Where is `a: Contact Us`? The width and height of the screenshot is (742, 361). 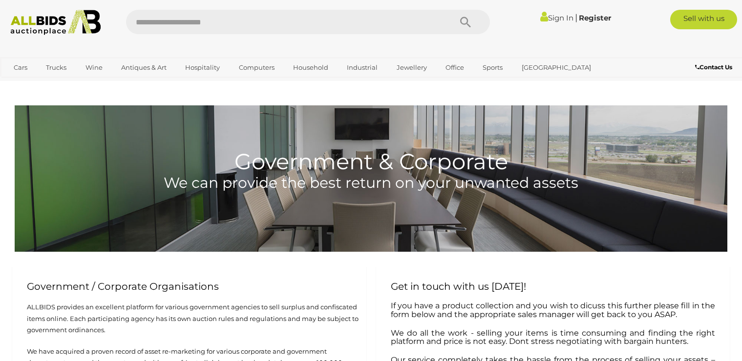
a: Contact Us is located at coordinates (715, 67).